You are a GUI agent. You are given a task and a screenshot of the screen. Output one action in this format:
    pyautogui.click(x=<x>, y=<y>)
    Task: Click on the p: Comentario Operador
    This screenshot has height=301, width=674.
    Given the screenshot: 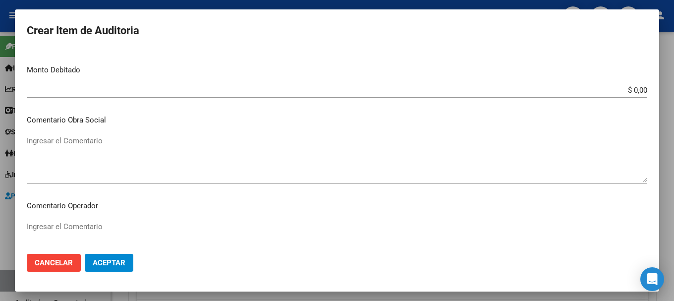 What is the action you would take?
    pyautogui.click(x=337, y=206)
    